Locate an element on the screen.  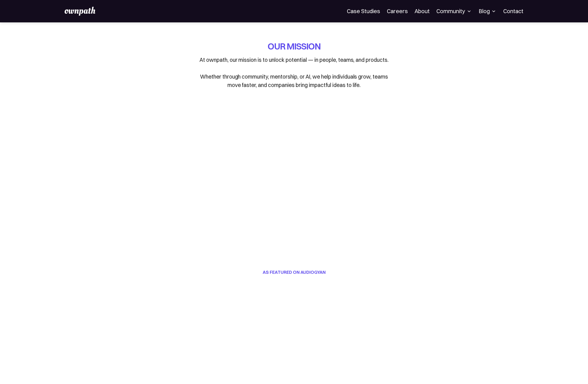
h2: AS FEATURED ON AUDIOGYAN is located at coordinates (294, 272).